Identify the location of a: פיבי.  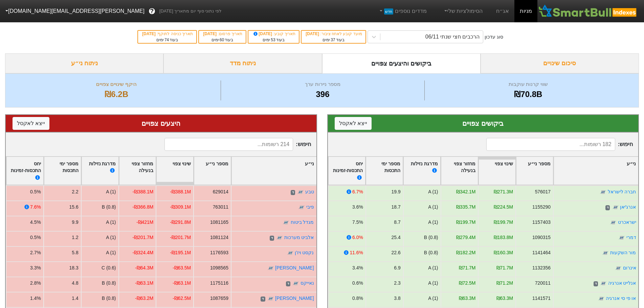
(310, 207).